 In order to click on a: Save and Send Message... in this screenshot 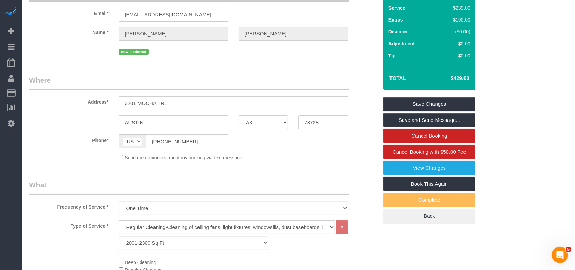, I will do `click(429, 120)`.